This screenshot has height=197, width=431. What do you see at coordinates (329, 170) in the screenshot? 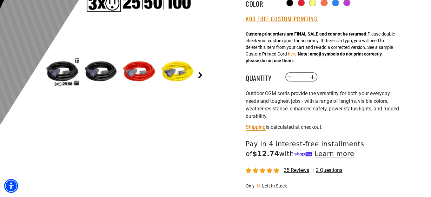
I see `span: 2 questions` at bounding box center [329, 170].